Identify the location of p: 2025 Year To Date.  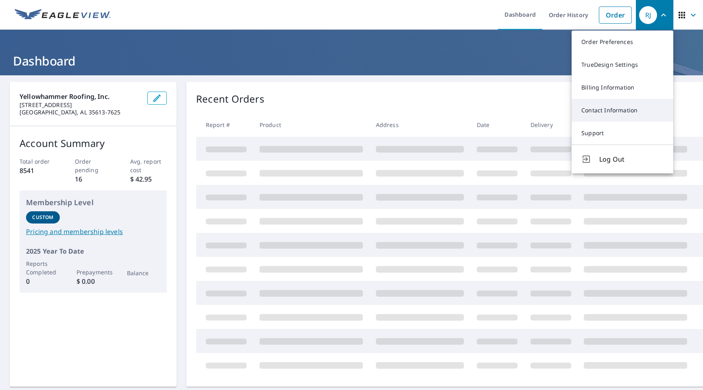
(93, 251).